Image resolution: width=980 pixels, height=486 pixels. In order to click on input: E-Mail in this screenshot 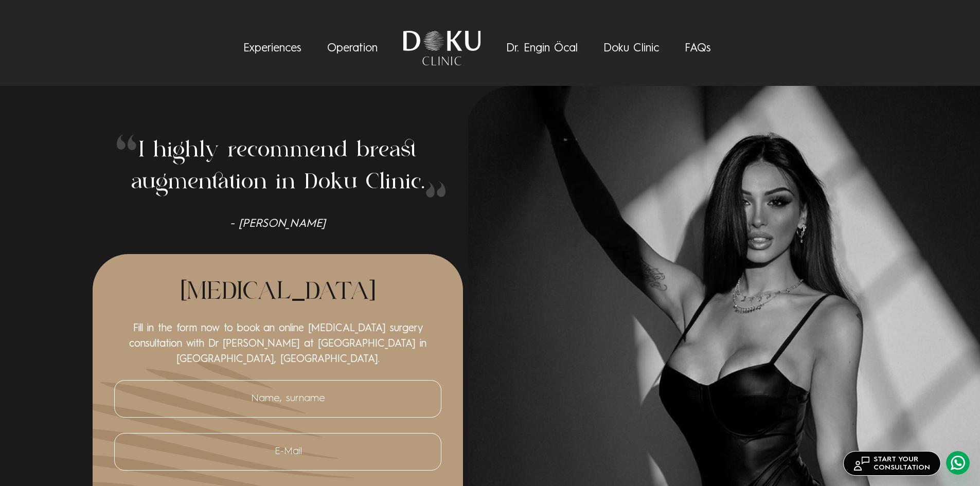, I will do `click(278, 451)`.